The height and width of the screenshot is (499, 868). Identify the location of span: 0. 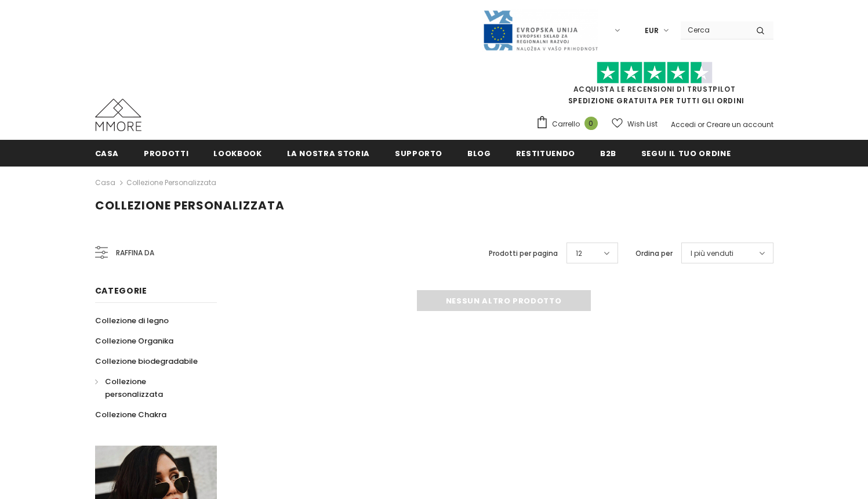
(591, 123).